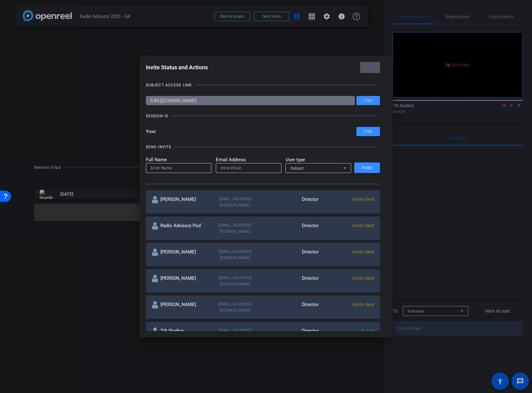 This screenshot has width=532, height=393. I want to click on mat-icon: close, so click(369, 67).